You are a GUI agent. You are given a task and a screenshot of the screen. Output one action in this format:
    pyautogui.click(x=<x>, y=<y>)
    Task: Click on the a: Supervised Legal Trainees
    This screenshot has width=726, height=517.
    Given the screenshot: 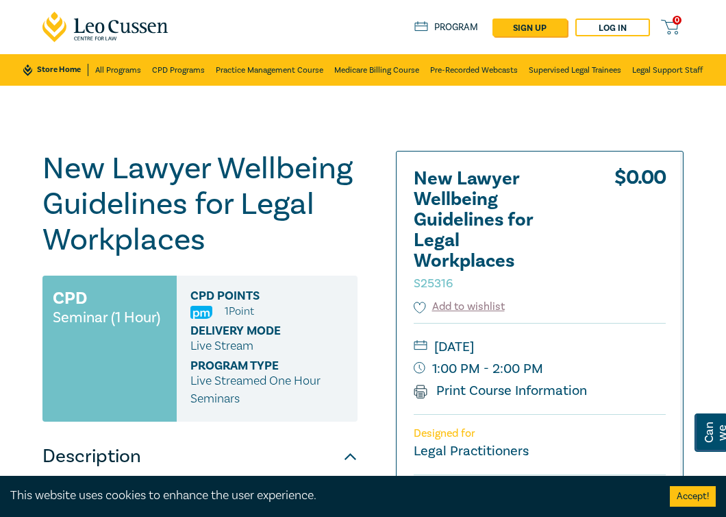 What is the action you would take?
    pyautogui.click(x=575, y=70)
    